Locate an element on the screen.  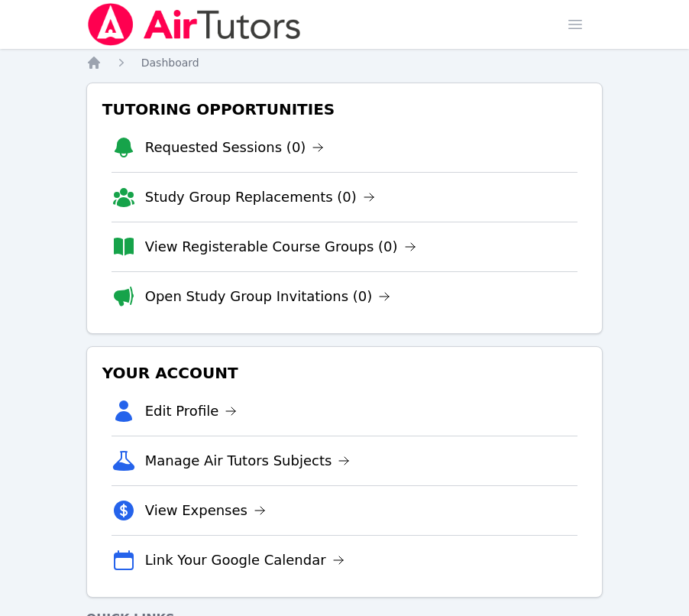
a: Study Group Replacements (0) is located at coordinates (260, 198).